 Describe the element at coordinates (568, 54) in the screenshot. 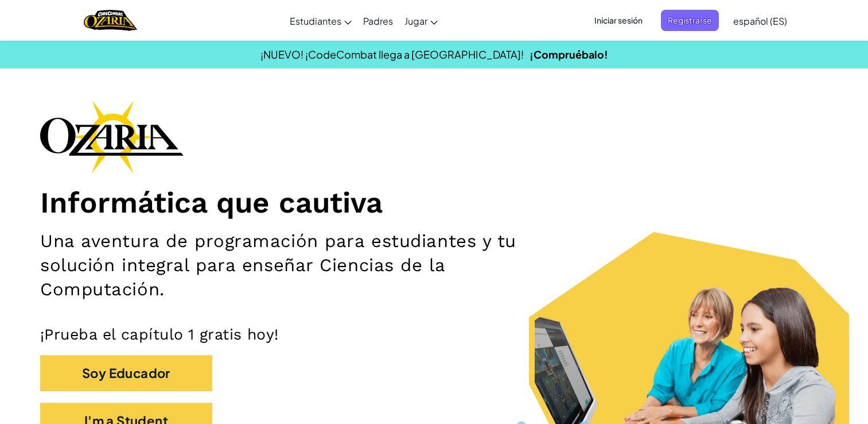

I see `a: ¡Compruébalo!` at that location.